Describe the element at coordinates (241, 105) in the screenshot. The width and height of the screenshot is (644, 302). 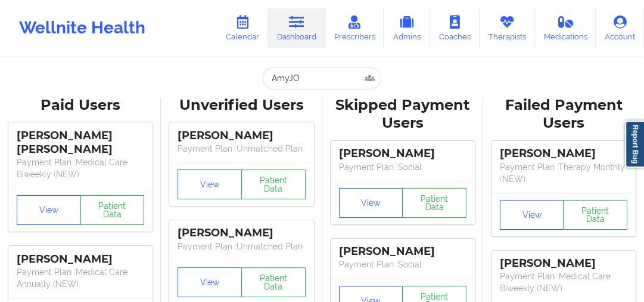
I see `div: Unverified Users` at that location.